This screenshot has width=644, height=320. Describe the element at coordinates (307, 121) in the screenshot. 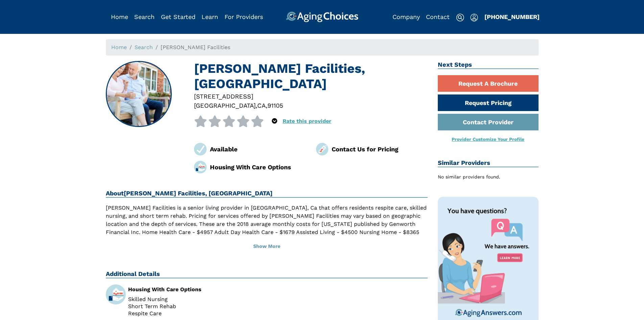

I see `a: Rate this provider` at that location.